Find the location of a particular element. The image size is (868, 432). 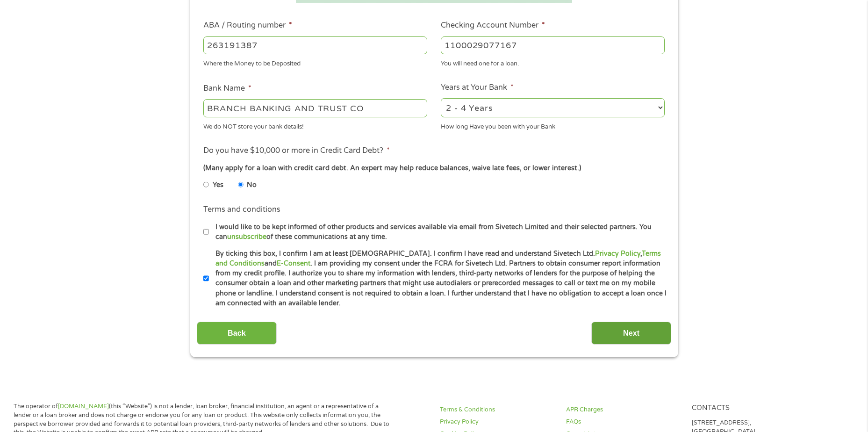

label: No is located at coordinates (251, 185).